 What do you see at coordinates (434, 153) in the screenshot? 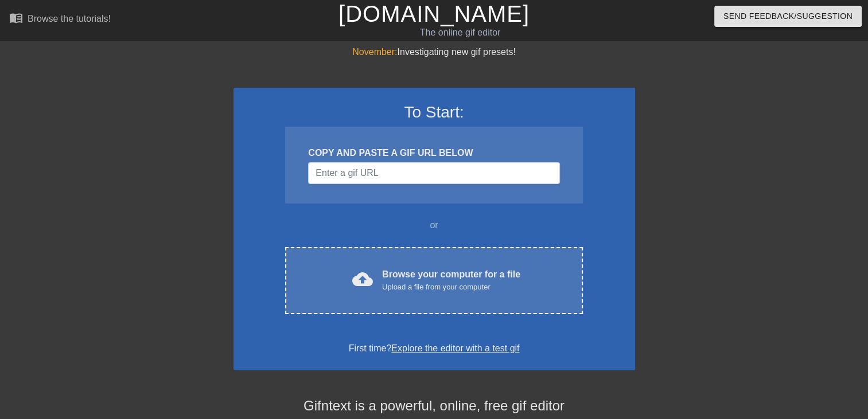
I see `div: COPY AND PASTE A GIF URL BELOW` at bounding box center [434, 153].